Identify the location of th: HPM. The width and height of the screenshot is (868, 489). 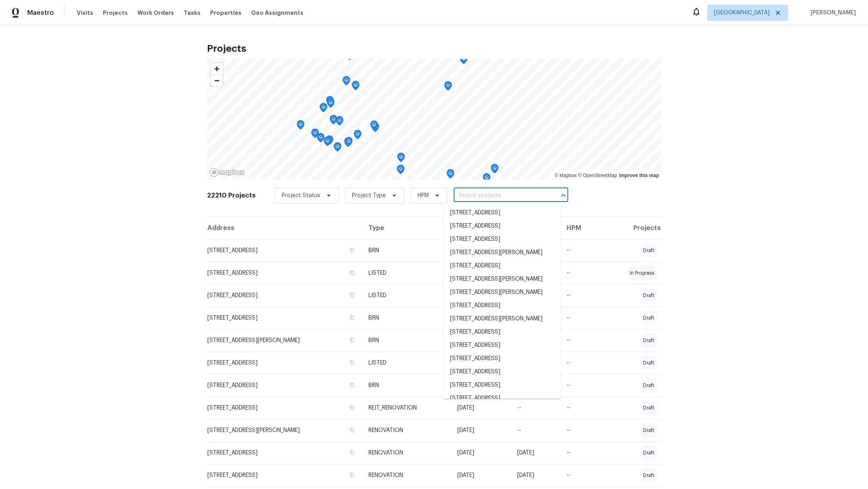
(580, 228).